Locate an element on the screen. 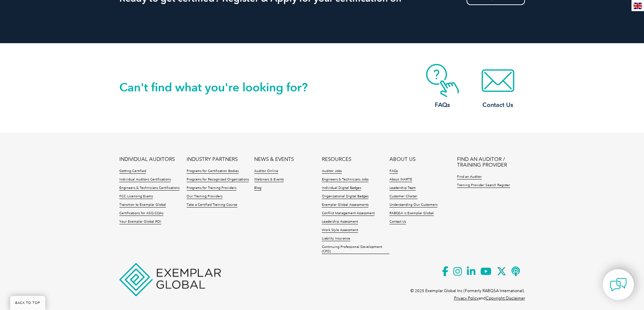 The image size is (644, 310). a: FCC Licensing Exams is located at coordinates (136, 197).